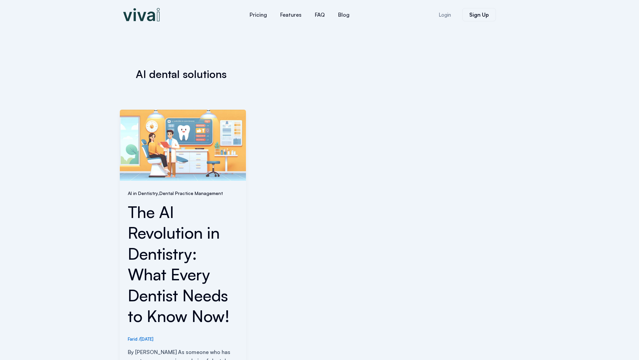  I want to click on a: Dental Practice Management, so click(191, 193).